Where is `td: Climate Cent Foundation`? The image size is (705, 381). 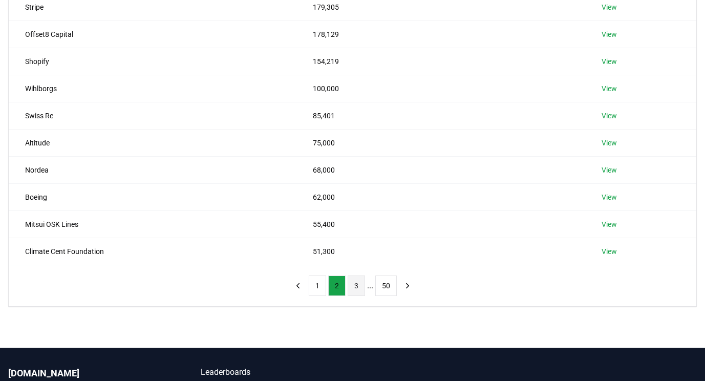 td: Climate Cent Foundation is located at coordinates (153, 251).